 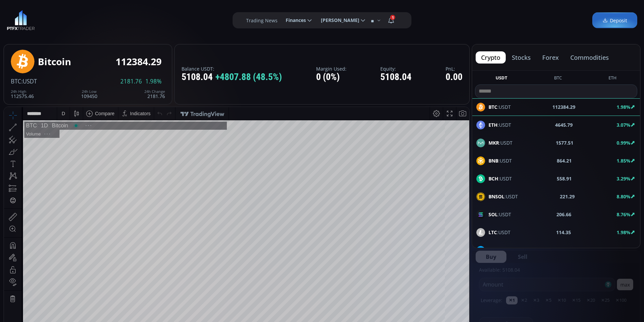 I want to click on div: 5y, so click(x=27, y=274).